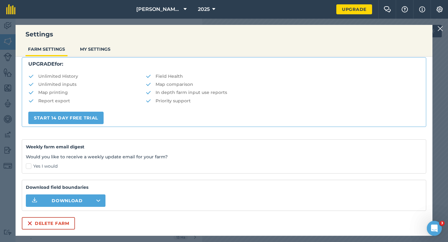 Image resolution: width=448 pixels, height=242 pixels. Describe the element at coordinates (224, 147) in the screenshot. I see `h4: Weekly farm email digest` at that location.